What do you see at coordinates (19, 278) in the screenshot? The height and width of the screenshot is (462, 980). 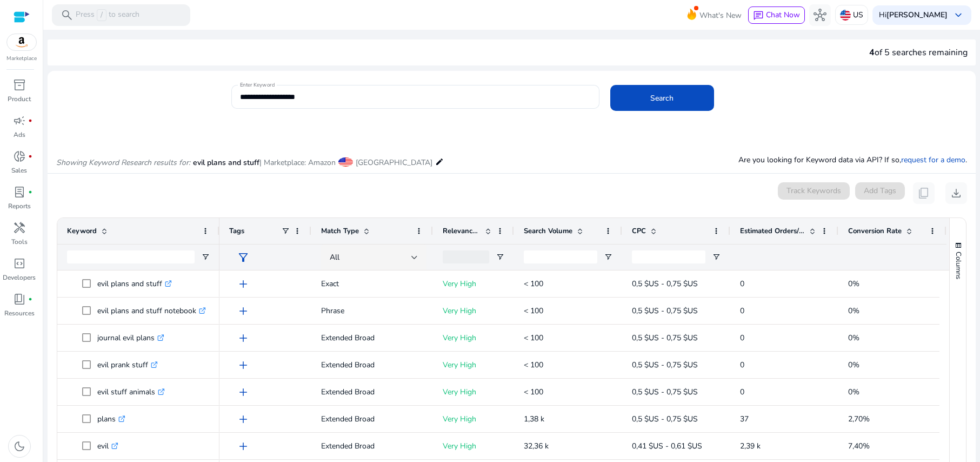 I see `p: Developers` at bounding box center [19, 278].